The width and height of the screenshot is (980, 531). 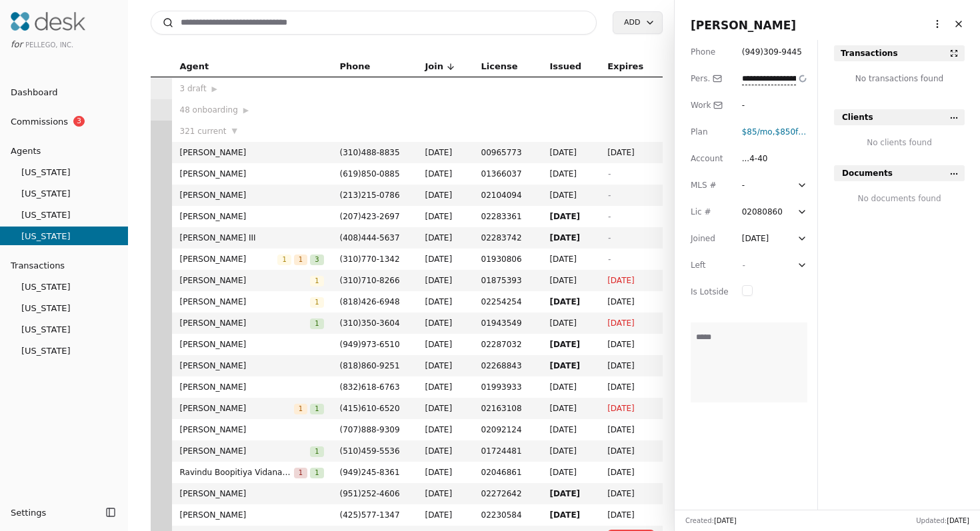 What do you see at coordinates (710, 238) in the screenshot?
I see `div: Joined` at bounding box center [710, 238].